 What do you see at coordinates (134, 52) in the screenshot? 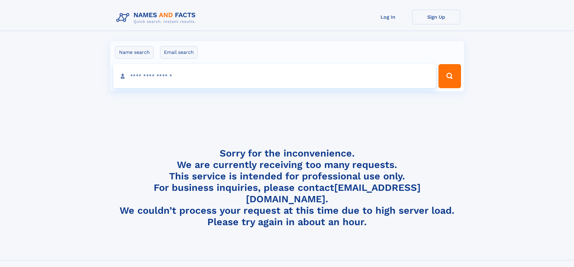
I see `label: Name search` at bounding box center [134, 52].